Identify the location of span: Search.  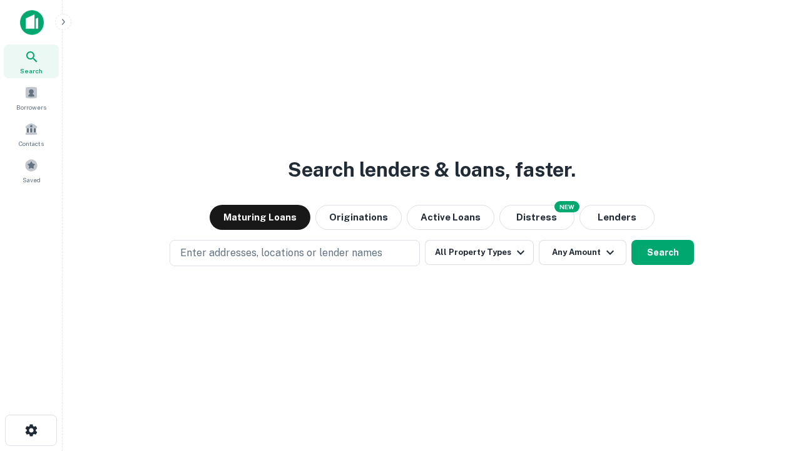
(31, 71).